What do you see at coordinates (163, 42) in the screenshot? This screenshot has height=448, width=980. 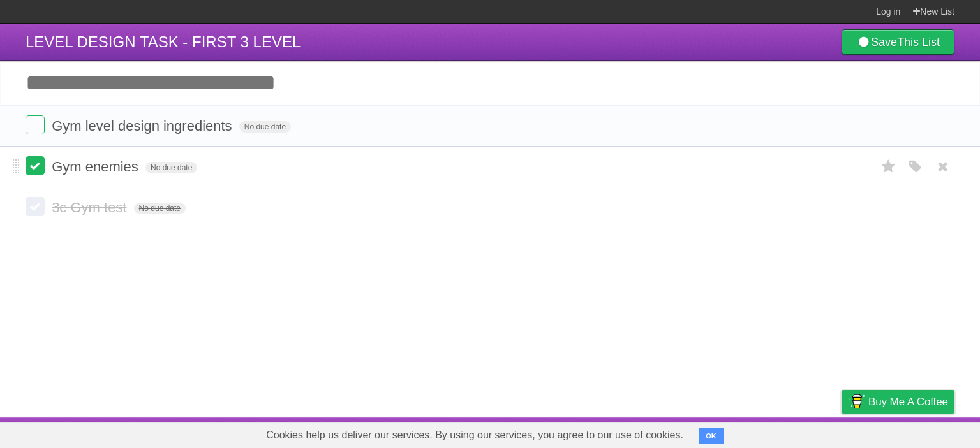 I see `span: LEVEL DESIGN TASK - FIRST 3 LEVEL` at bounding box center [163, 42].